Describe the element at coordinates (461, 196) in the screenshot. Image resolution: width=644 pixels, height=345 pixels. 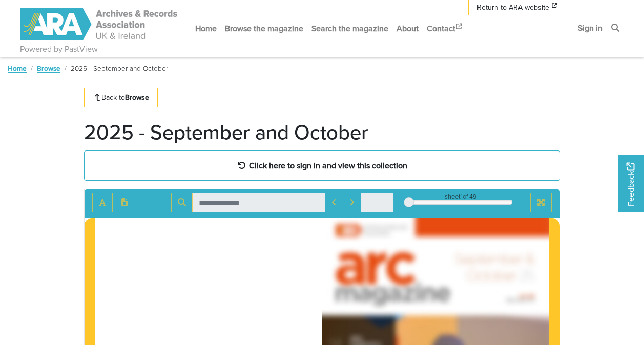
I see `div: sheet of 49` at that location.